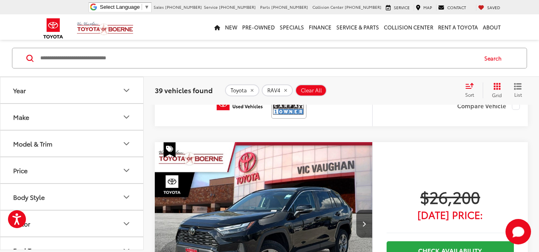  What do you see at coordinates (72, 224) in the screenshot?
I see `button: ColorColor` at bounding box center [72, 224].